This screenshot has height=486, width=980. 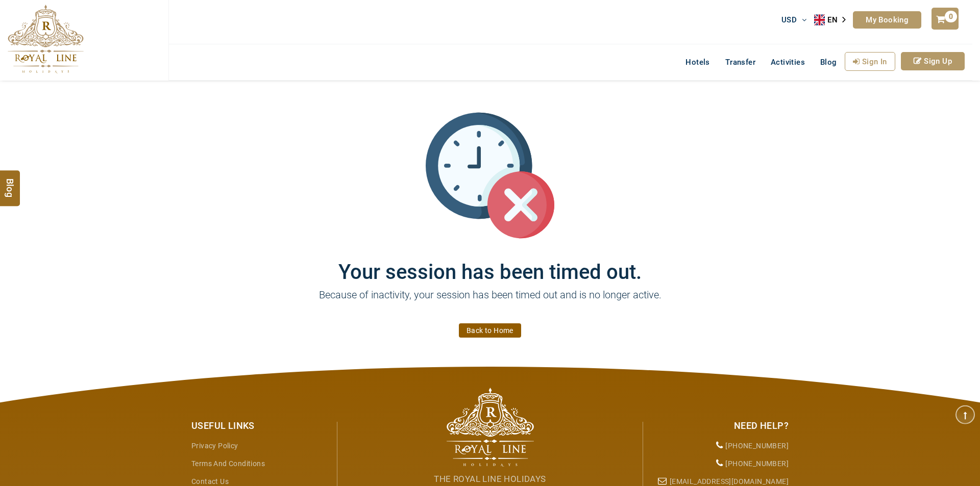 I want to click on span: USD, so click(x=789, y=20).